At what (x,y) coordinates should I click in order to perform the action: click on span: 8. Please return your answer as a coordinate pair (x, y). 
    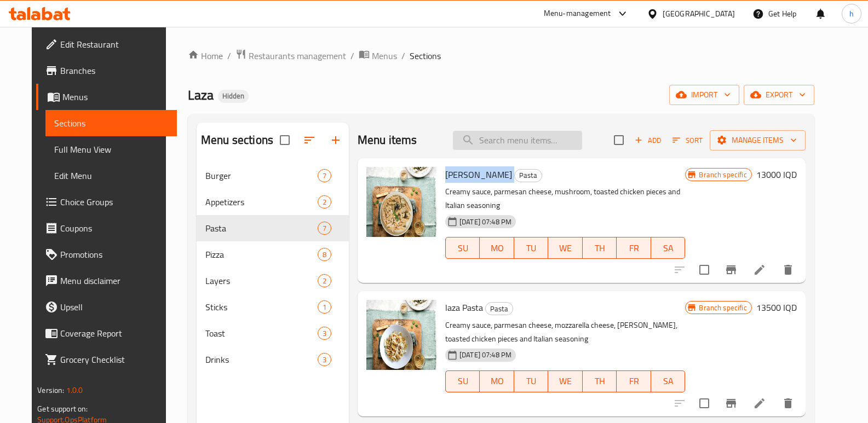
    Looking at the image, I should click on (324, 255).